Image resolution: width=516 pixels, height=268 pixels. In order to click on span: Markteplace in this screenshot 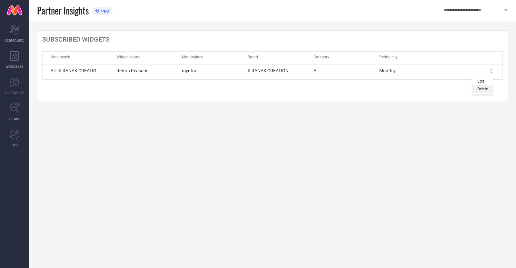, I will do `click(192, 57)`.